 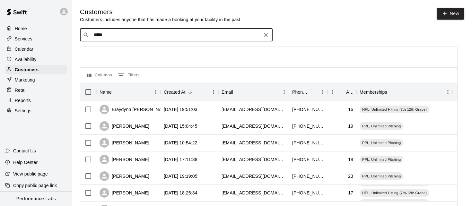 What do you see at coordinates (351, 126) in the screenshot?
I see `div: 19` at bounding box center [351, 126].